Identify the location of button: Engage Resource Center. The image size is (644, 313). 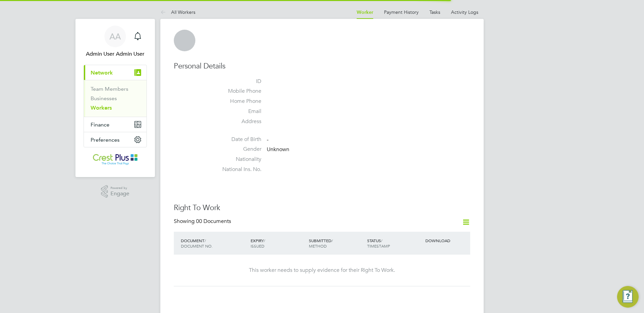
(628, 296).